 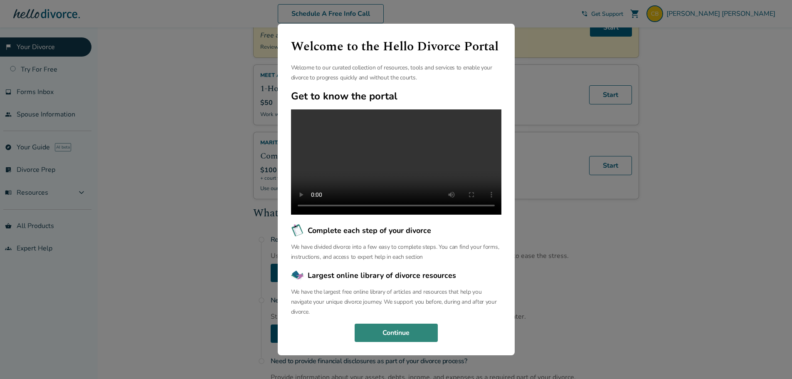 I want to click on div: Chat Widget, so click(x=772, y=359).